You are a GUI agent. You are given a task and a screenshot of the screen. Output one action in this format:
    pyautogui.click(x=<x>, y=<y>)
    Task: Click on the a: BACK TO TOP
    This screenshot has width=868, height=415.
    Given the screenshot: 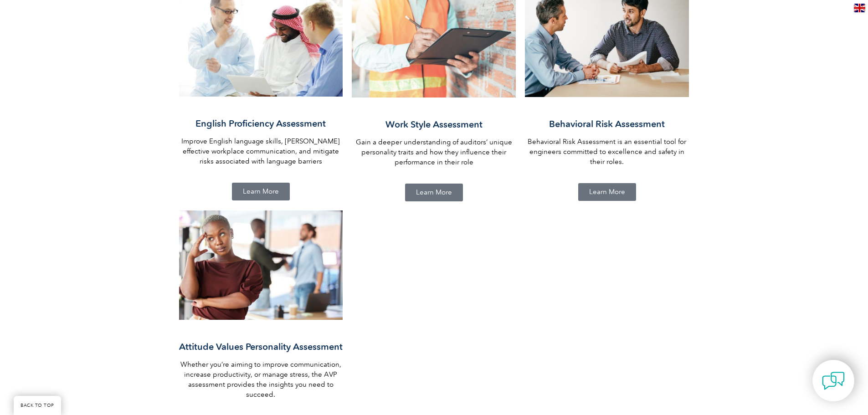 What is the action you would take?
    pyautogui.click(x=37, y=405)
    